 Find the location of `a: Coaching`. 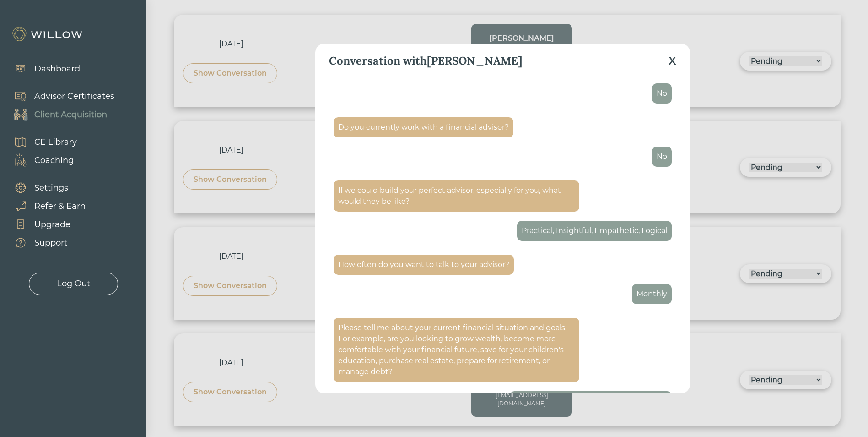

a: Coaching is located at coordinates (41, 160).